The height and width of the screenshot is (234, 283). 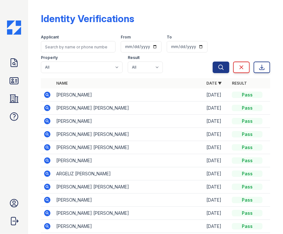 I want to click on div: Identity Verifications, so click(x=88, y=19).